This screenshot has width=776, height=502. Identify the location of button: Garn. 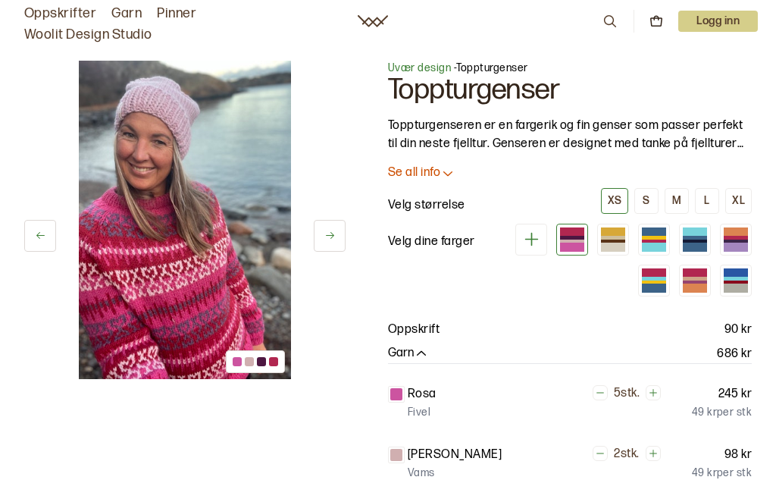
(408, 353).